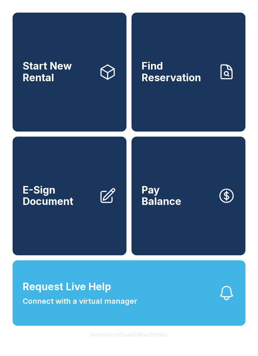 The height and width of the screenshot is (356, 258). I want to click on a: E-Sign Document, so click(70, 196).